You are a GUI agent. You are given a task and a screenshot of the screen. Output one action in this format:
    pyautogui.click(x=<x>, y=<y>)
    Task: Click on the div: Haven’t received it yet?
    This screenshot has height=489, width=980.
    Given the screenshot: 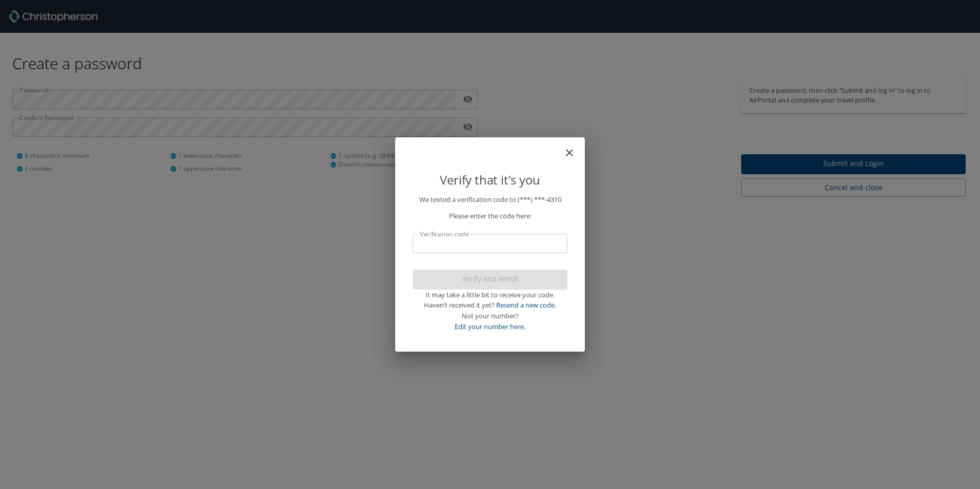 What is the action you would take?
    pyautogui.click(x=490, y=305)
    